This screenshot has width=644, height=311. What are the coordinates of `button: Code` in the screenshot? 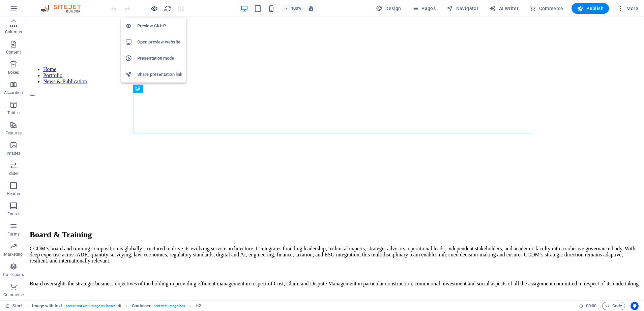 It's located at (613, 306).